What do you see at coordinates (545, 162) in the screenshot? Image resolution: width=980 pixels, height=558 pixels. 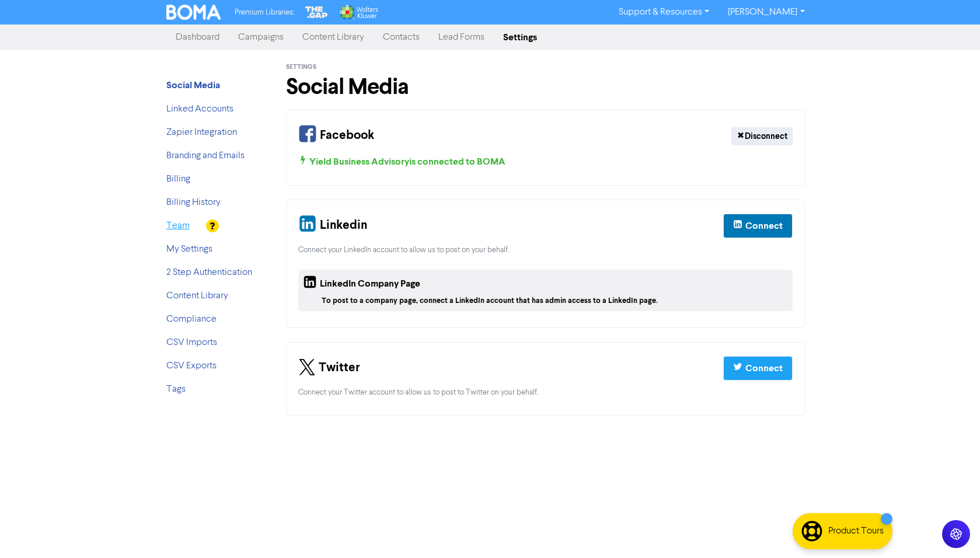 I see `div: Yield Business Advisory is connected to BOMA` at bounding box center [545, 162].